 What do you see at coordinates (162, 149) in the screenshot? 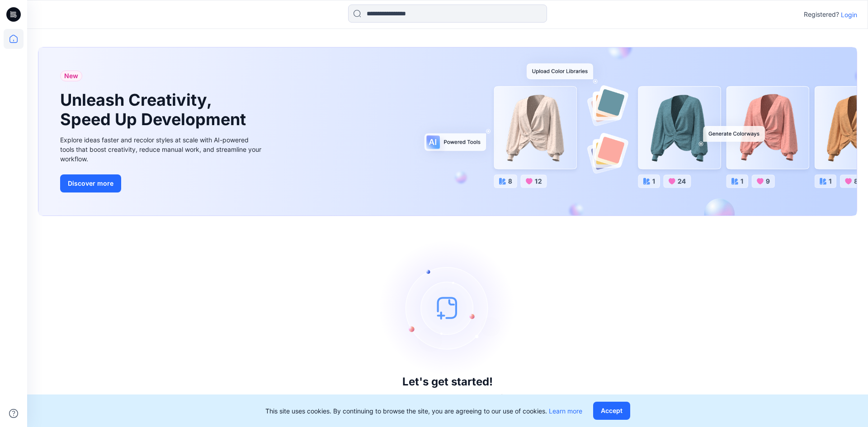
I see `div: Explore ideas faster and recolor styles at scale with AI-powered tools that boost creativity, red...` at bounding box center [162, 149].